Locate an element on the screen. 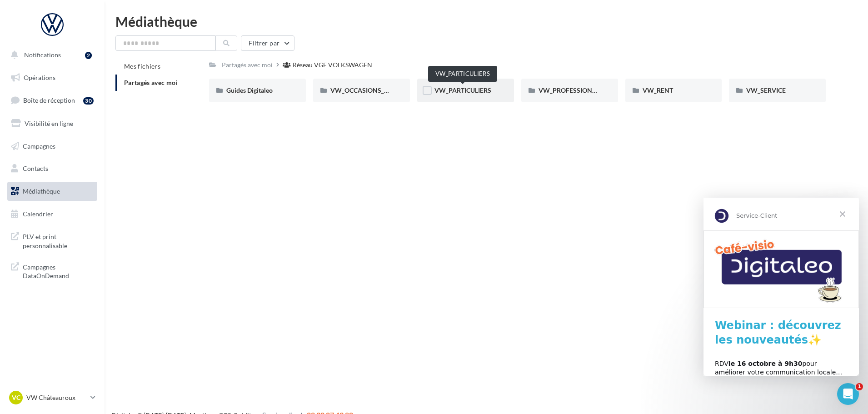  b: le 16 octobre à 9h30 is located at coordinates (62, 166).